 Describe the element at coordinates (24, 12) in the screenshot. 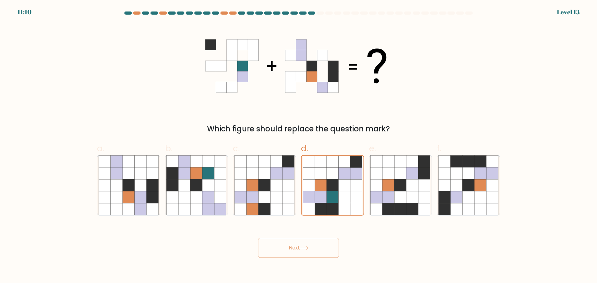

I see `div: 11:10` at that location.